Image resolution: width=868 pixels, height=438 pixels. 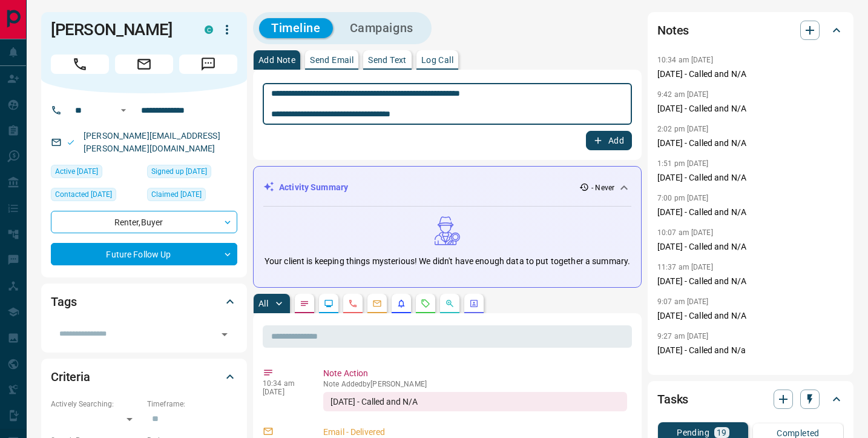 What do you see at coordinates (450, 303) in the screenshot?
I see `svg: Opportunities` at bounding box center [450, 303].